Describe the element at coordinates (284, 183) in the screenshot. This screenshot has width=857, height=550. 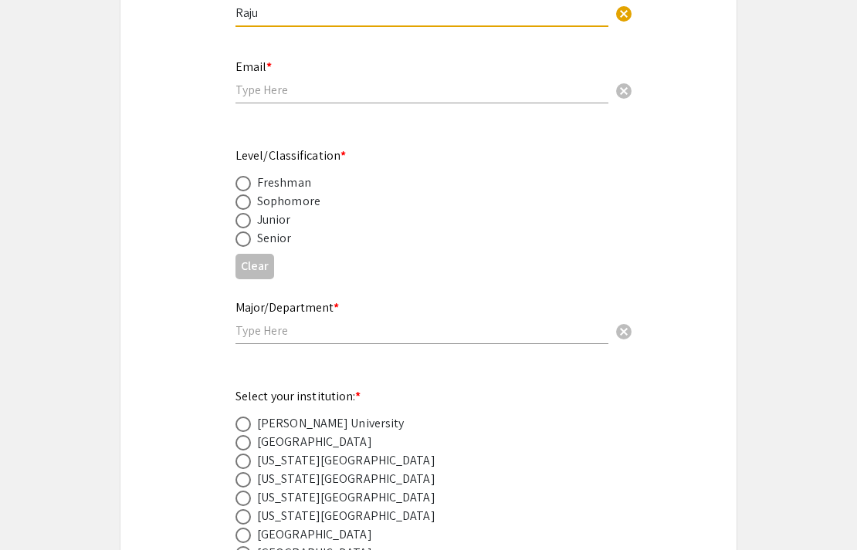
I see `div: Freshman` at that location.